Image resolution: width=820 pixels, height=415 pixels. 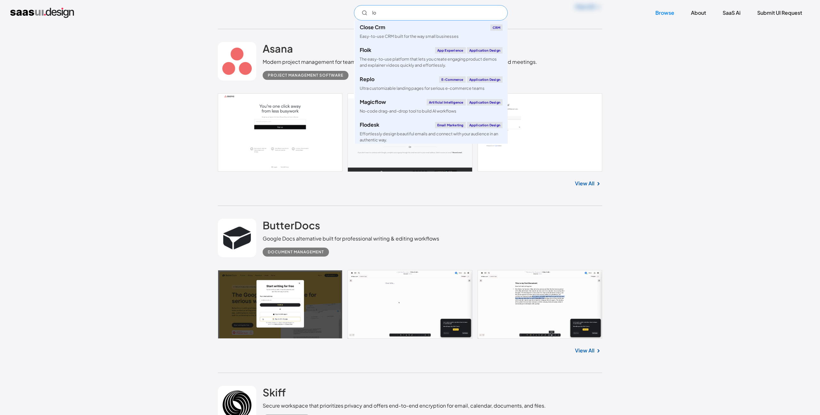 What do you see at coordinates (274, 392) in the screenshot?
I see `h2: Skiff` at bounding box center [274, 392].